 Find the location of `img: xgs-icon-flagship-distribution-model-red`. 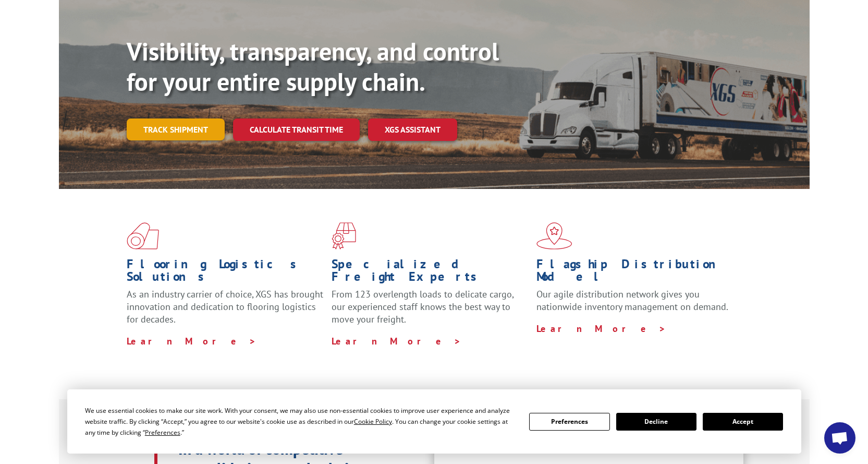

img: xgs-icon-flagship-distribution-model-red is located at coordinates (554, 236).